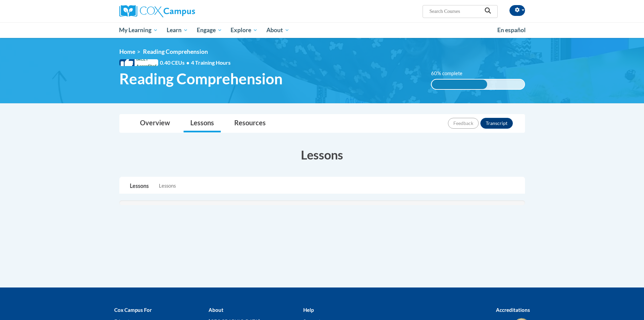  I want to click on a: Explore, so click(244, 30).